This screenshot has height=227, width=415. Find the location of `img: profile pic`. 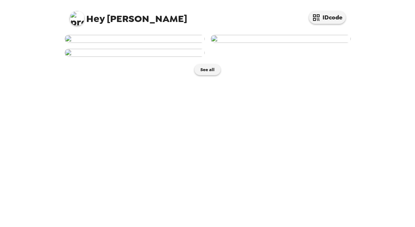

img: profile pic is located at coordinates (77, 18).